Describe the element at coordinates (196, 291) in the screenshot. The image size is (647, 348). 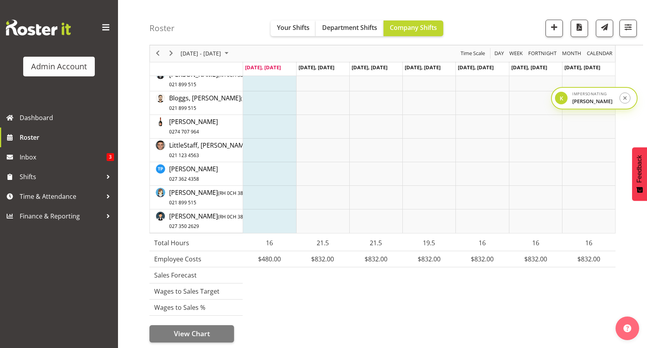
I see `td: Wages to Sales Target` at that location.